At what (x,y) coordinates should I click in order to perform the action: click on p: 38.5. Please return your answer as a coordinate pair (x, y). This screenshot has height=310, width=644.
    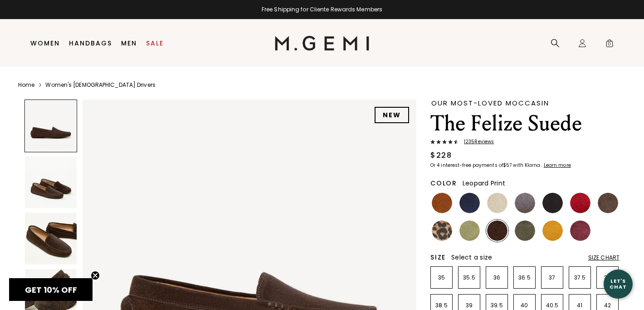
    Looking at the image, I should click on (441, 305).